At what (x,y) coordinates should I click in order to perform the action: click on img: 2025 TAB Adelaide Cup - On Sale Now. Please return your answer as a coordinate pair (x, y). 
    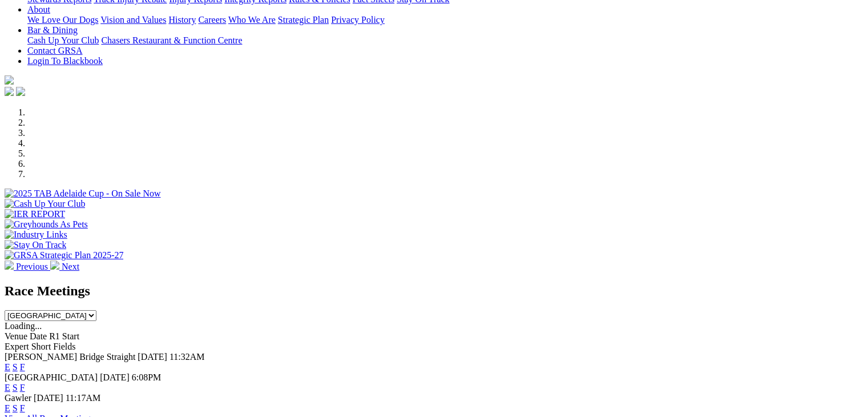
    Looking at the image, I should click on (83, 194).